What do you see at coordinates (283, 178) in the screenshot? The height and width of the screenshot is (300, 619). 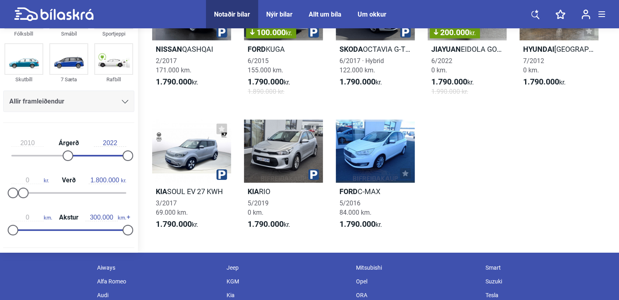 I see `a: KiaRIO5/20190 km.1.790.000kr.` at bounding box center [283, 178].